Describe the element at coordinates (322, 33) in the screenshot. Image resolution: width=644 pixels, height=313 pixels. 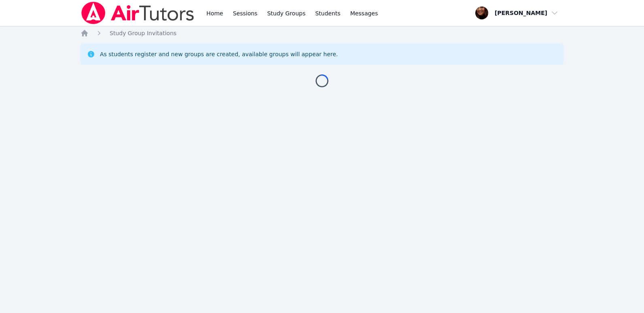
I see `nav: Breadcrumb` at that location.